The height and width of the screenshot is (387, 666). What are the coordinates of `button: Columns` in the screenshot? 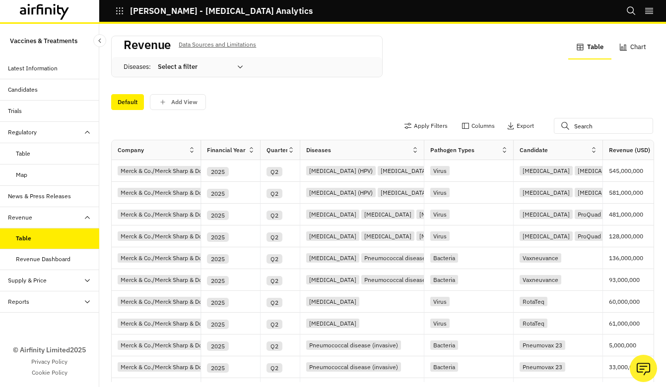 It's located at (478, 126).